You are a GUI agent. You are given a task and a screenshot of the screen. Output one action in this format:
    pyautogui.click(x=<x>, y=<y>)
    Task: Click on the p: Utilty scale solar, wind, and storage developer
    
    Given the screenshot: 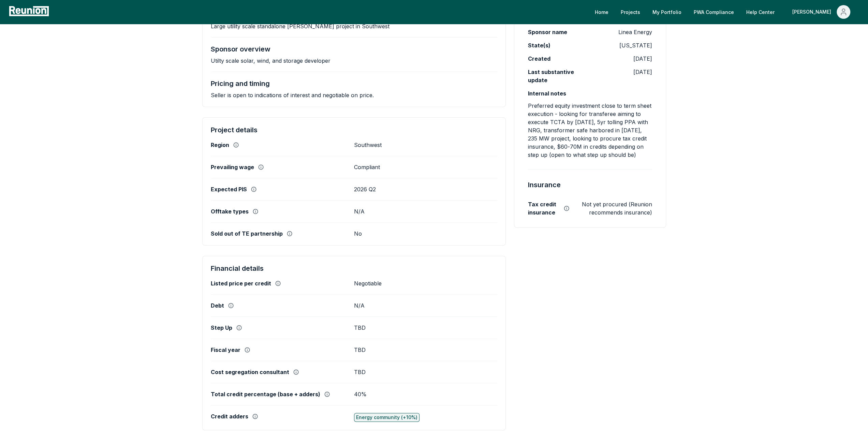 What is the action you would take?
    pyautogui.click(x=270, y=61)
    